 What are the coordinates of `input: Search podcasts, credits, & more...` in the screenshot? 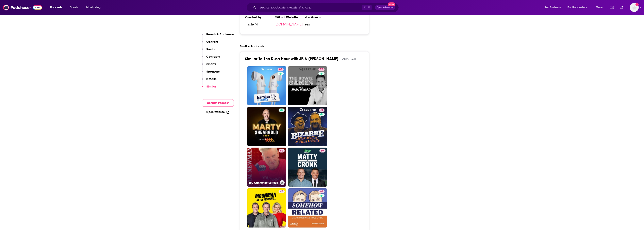 It's located at (310, 7).